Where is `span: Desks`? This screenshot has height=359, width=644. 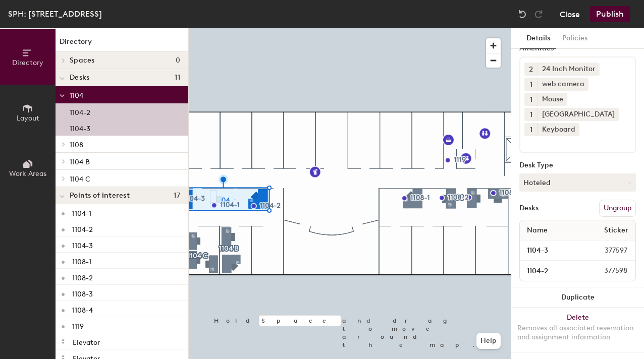
span: Desks is located at coordinates (79, 78).